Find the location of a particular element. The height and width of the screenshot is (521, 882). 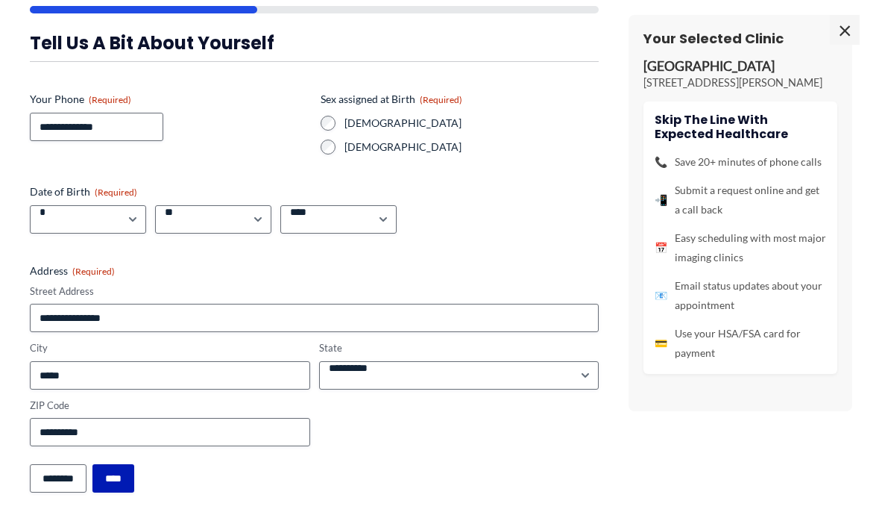

li: Email status updates about your appointment is located at coordinates (741, 295).